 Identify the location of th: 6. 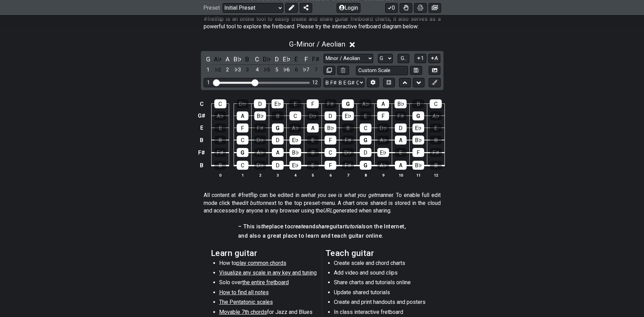
(330, 175).